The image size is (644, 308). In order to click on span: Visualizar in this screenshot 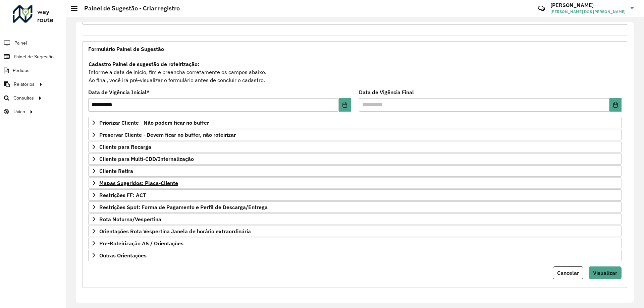, I will do `click(605, 273)`.